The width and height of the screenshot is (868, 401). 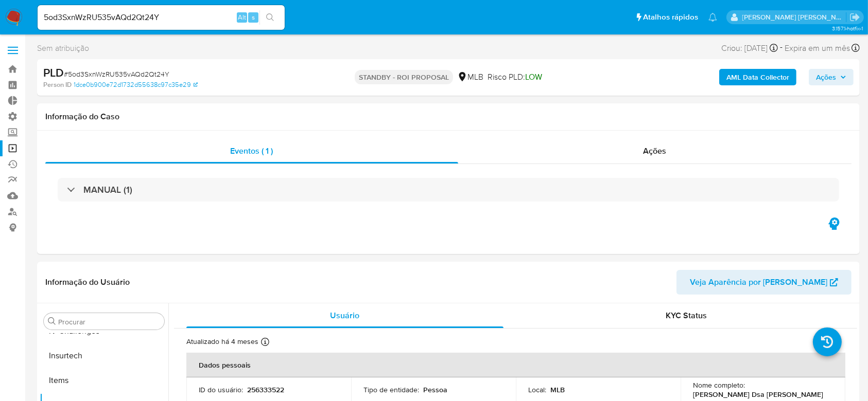 I want to click on a: 1dce0b900e72d1732d55638c97c35e29, so click(x=135, y=85).